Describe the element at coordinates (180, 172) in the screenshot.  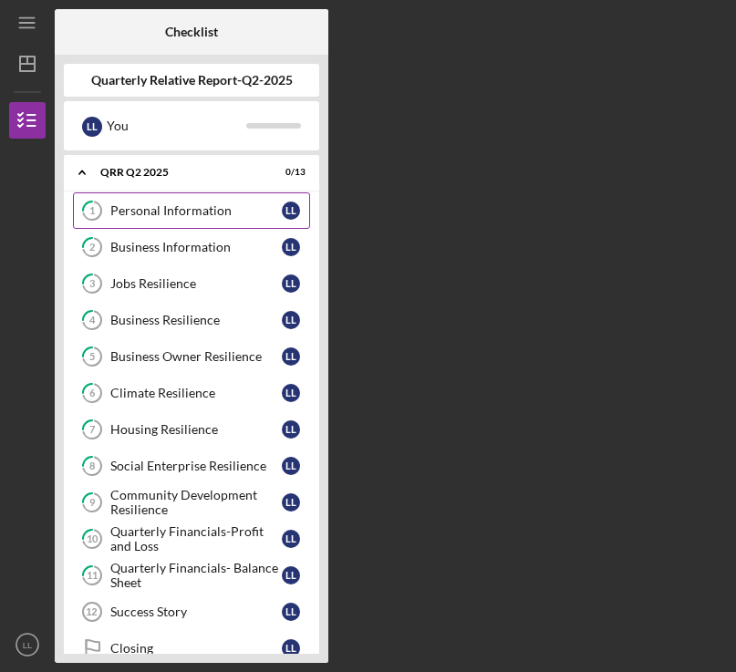
I see `div: QRR Q2 2025` at that location.